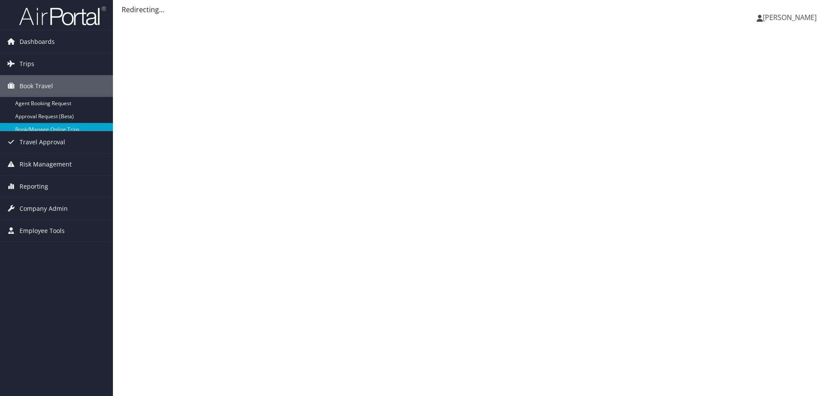  Describe the element at coordinates (46, 164) in the screenshot. I see `span: Risk Management` at that location.